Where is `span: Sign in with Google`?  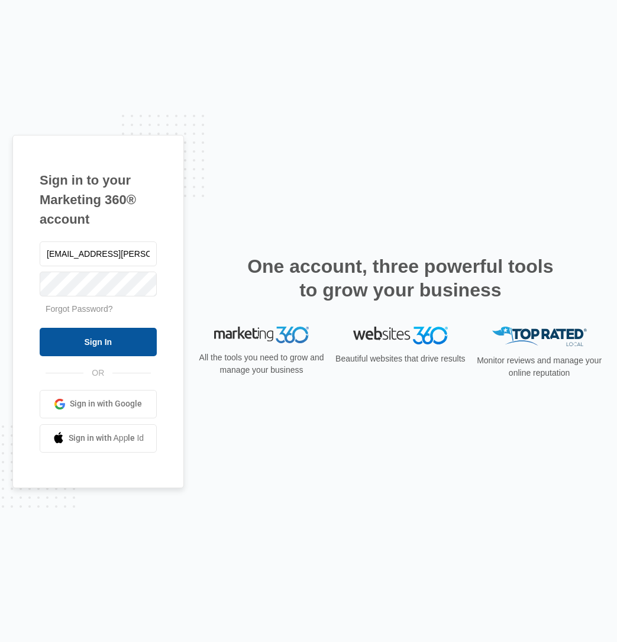 span: Sign in with Google is located at coordinates (106, 404).